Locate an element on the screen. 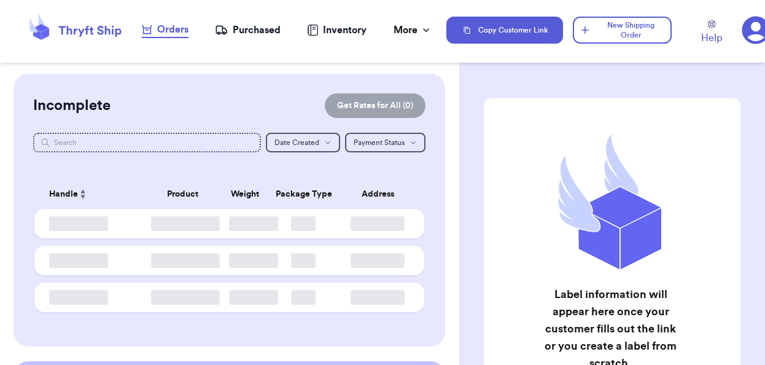 This screenshot has height=365, width=765. span: Handle is located at coordinates (63, 194).